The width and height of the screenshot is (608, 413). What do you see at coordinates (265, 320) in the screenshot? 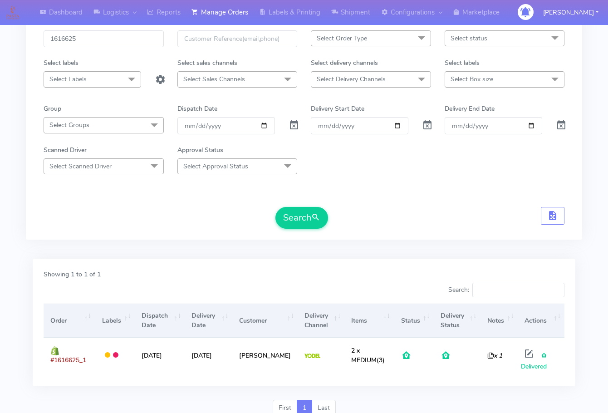
I see `th: Customer: activate to sort column ascending` at bounding box center [265, 320].